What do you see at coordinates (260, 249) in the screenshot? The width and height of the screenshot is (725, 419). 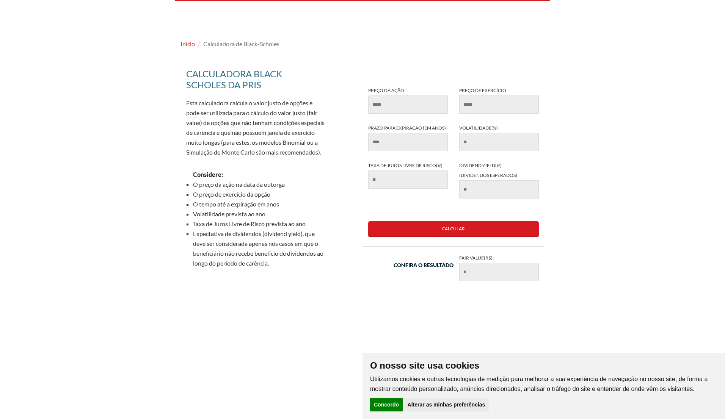 I see `li: Expectativa de dividendos (dividend yield), que deve ser considerada apenas nos casos em que o be...` at bounding box center [260, 249].